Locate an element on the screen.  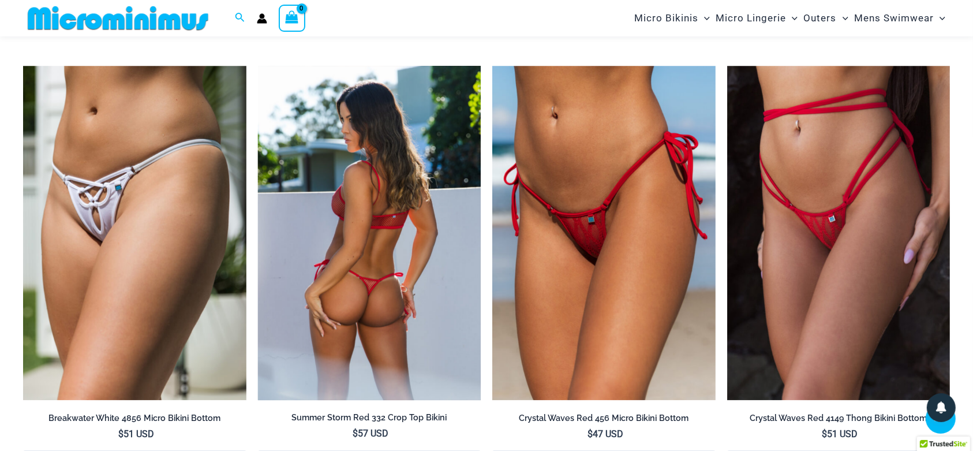
h2: Crystal Waves Red 4149 Thong Bikini Bottom is located at coordinates (839, 418).